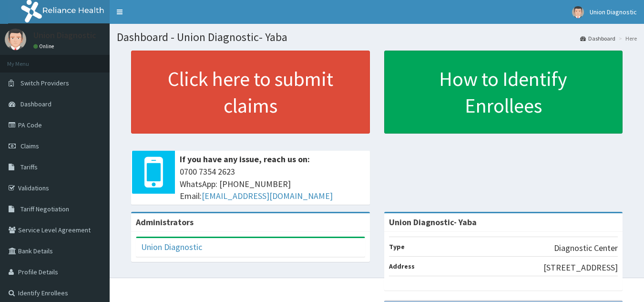  Describe the element at coordinates (65, 35) in the screenshot. I see `p: Union Diagnostic` at that location.